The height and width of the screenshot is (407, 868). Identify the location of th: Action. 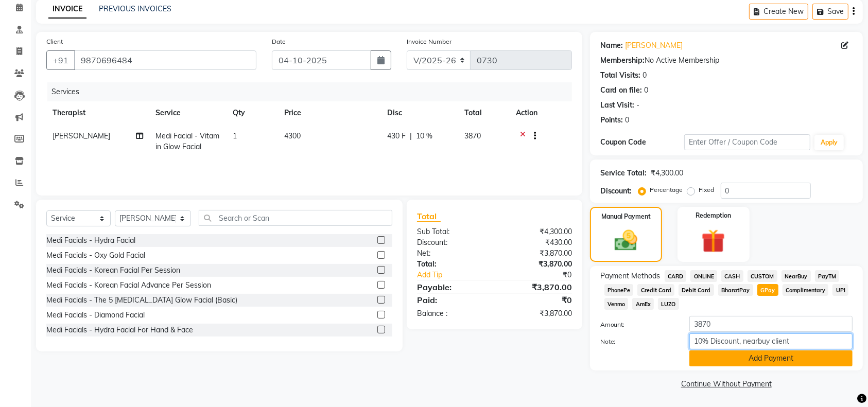
(541, 113).